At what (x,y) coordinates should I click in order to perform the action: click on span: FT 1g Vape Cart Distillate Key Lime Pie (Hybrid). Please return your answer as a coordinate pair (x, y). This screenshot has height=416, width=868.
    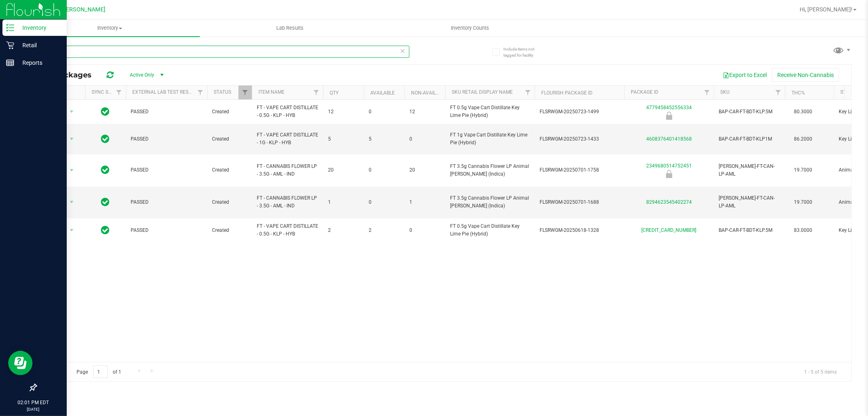
    Looking at the image, I should click on (490, 139).